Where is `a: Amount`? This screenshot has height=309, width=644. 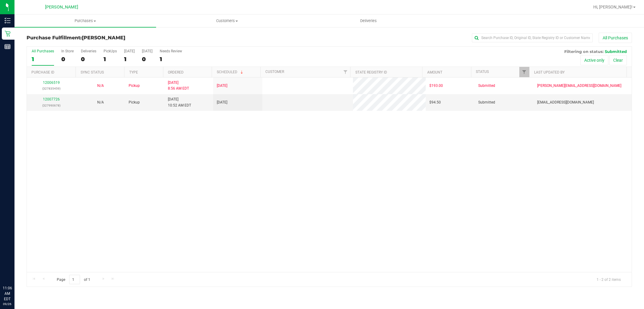 a: Amount is located at coordinates (434, 72).